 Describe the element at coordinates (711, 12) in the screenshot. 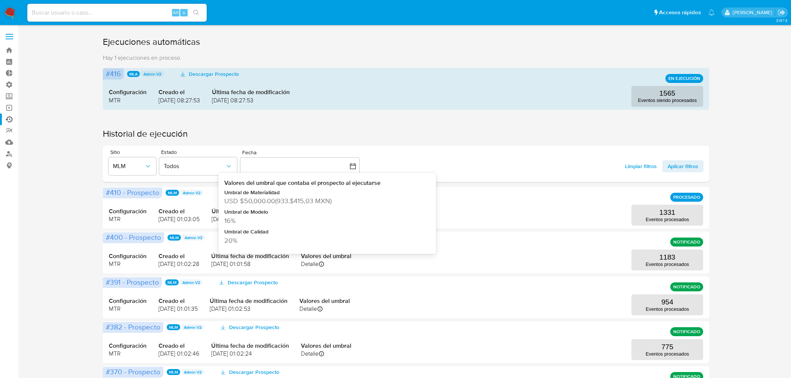

I see `a: Notificaciones` at that location.